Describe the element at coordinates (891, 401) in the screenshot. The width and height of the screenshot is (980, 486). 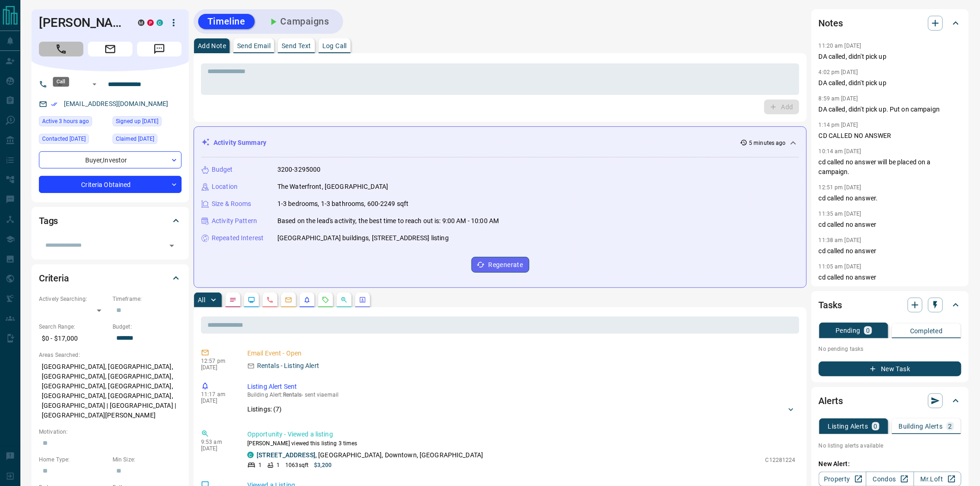
I see `div: Alerts` at that location.